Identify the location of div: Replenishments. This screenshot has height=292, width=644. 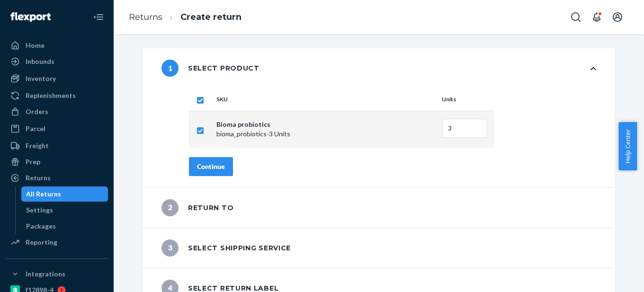
(50, 96).